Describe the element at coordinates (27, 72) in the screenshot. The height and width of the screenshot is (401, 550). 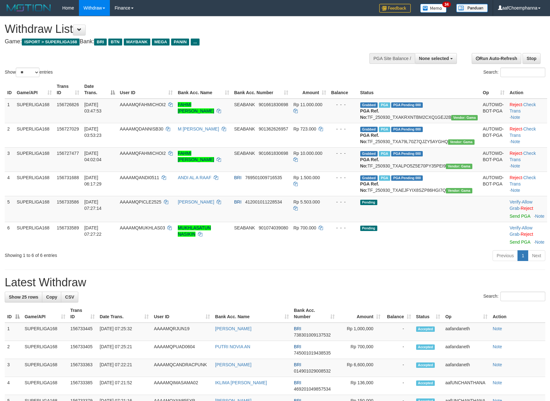
I see `select: Showentries` at that location.